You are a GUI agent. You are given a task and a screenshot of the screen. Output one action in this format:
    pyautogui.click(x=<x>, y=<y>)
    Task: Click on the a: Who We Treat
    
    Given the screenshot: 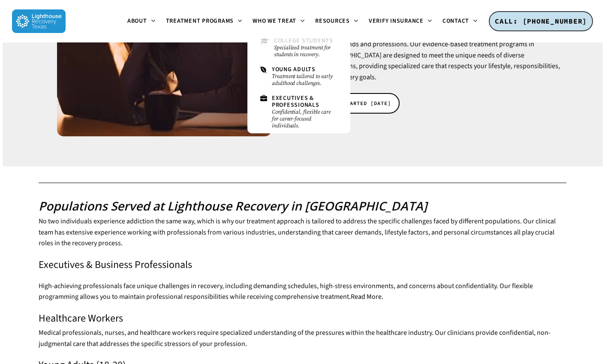 What is the action you would take?
    pyautogui.click(x=279, y=21)
    